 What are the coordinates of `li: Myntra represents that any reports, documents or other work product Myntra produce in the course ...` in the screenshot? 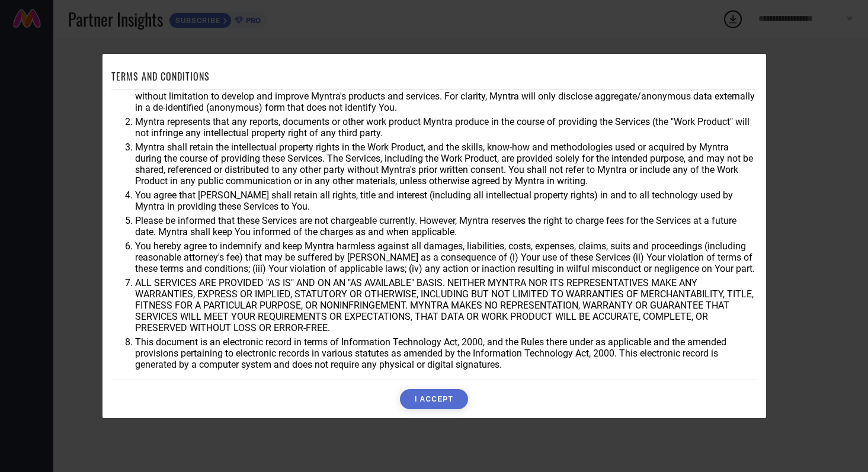 It's located at (446, 127).